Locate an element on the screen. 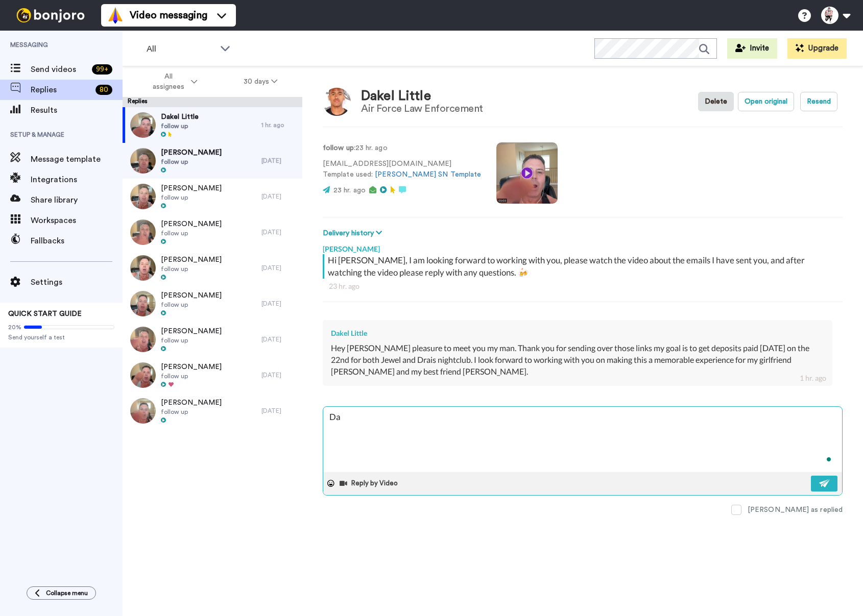 Image resolution: width=863 pixels, height=616 pixels. img: 13134ddb-f989-4b51-84a6-101a92da0122-thumb.jpg is located at coordinates (143, 125).